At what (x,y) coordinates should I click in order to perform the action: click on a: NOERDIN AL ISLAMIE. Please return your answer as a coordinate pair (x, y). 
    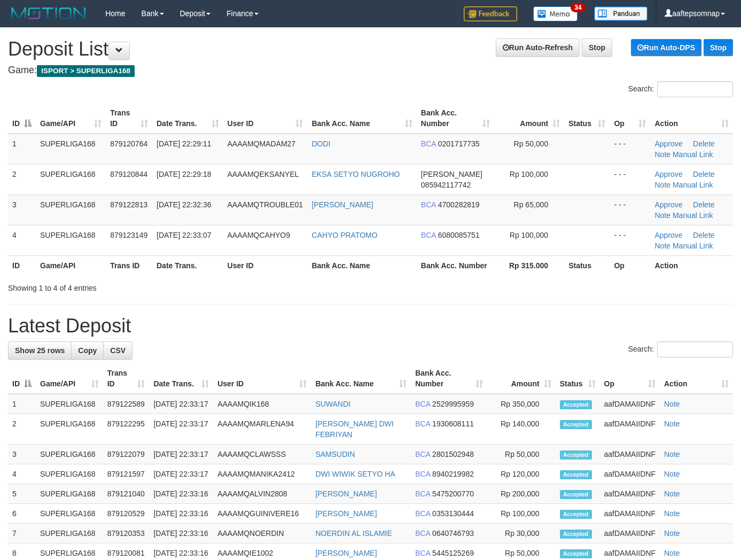
    Looking at the image, I should click on (353, 533).